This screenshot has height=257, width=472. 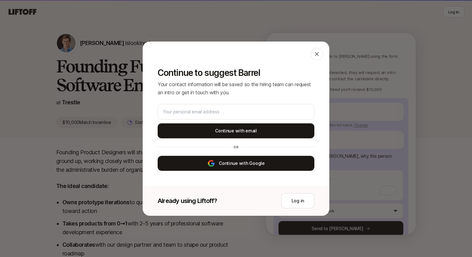 What do you see at coordinates (236, 131) in the screenshot?
I see `button: Continue with email` at bounding box center [236, 131].